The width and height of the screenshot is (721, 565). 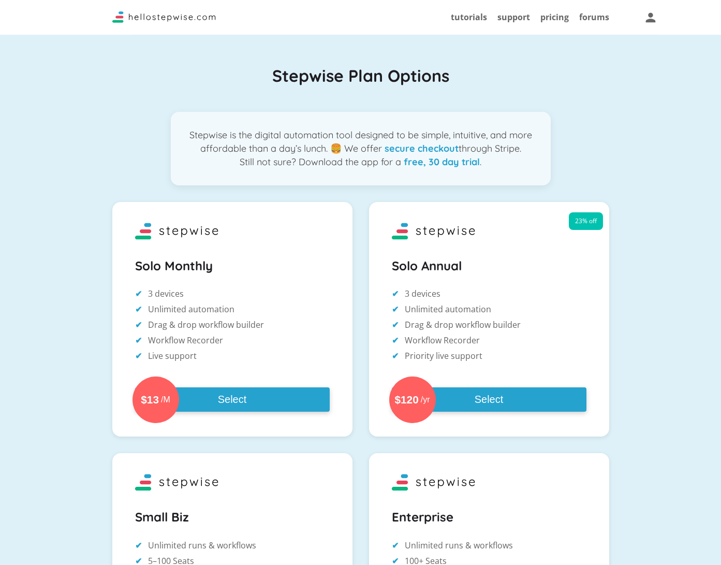 What do you see at coordinates (426, 400) in the screenshot?
I see `span: /yr` at bounding box center [426, 400].